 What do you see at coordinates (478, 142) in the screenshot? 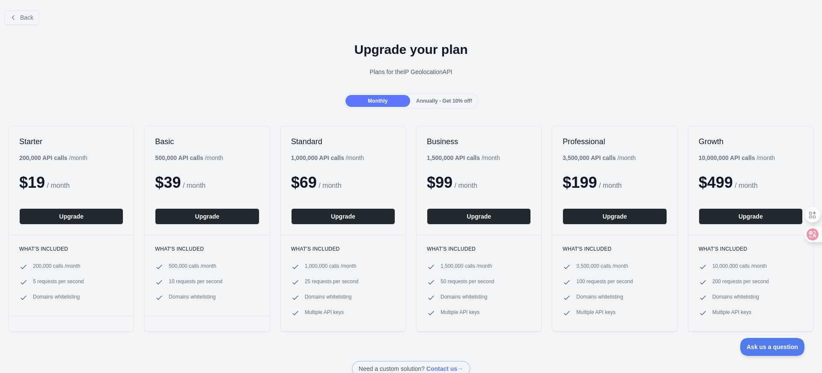
I see `h2: Business` at bounding box center [478, 142].